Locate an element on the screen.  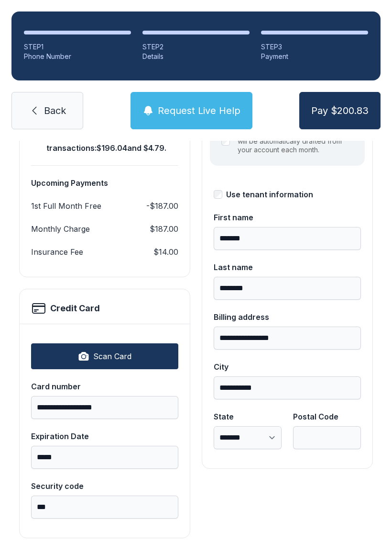
input: Expiration Date is located at coordinates (105, 457).